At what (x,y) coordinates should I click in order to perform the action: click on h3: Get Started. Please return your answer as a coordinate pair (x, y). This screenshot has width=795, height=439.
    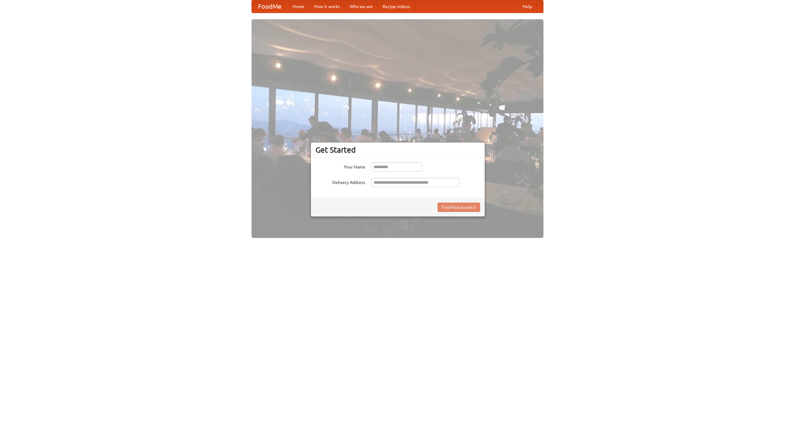
    Looking at the image, I should click on (398, 150).